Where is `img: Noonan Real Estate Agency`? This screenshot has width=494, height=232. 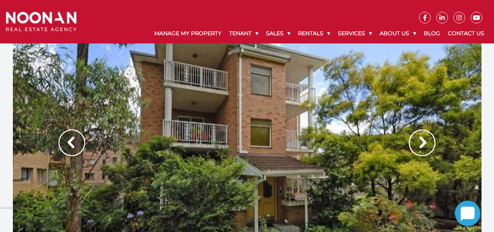
img: Noonan Real Estate Agency is located at coordinates (41, 21).